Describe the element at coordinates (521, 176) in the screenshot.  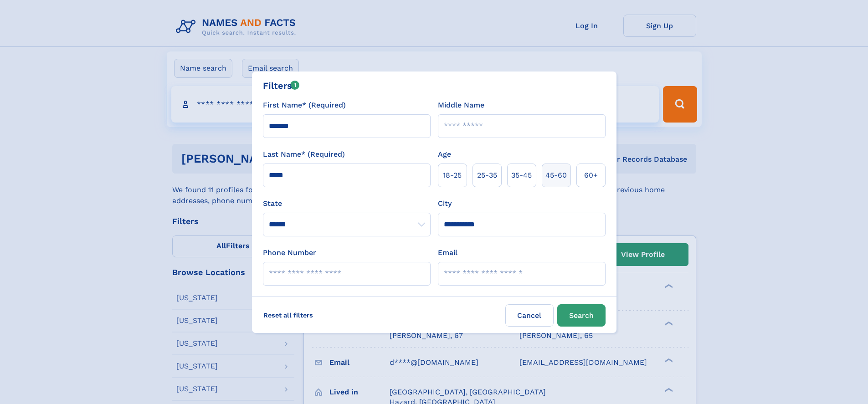
I see `span: 35‑45` at that location.